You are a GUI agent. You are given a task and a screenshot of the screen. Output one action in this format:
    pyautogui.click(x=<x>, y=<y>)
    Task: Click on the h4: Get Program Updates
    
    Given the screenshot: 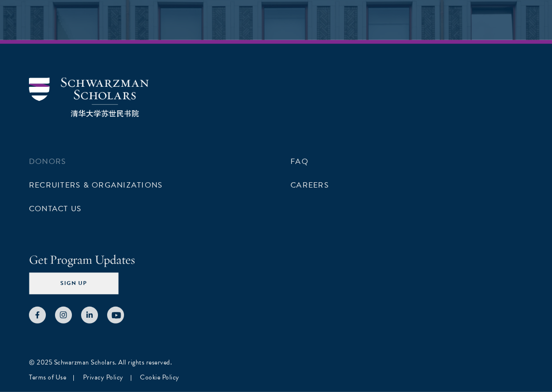 What is the action you would take?
    pyautogui.click(x=276, y=260)
    